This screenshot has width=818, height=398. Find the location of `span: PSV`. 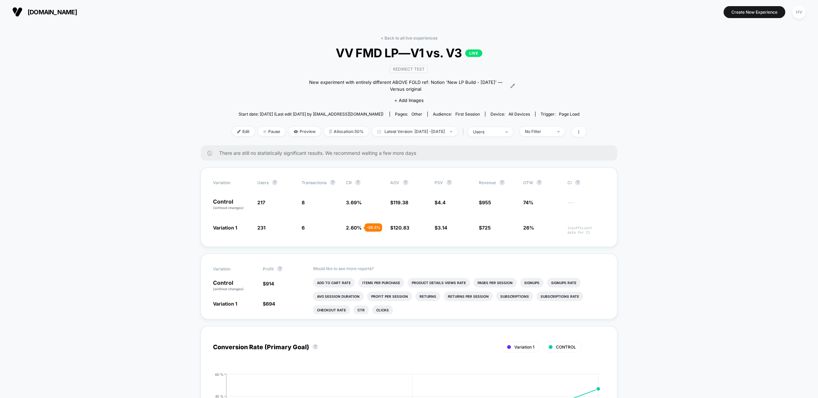

span: PSV is located at coordinates (438, 182).